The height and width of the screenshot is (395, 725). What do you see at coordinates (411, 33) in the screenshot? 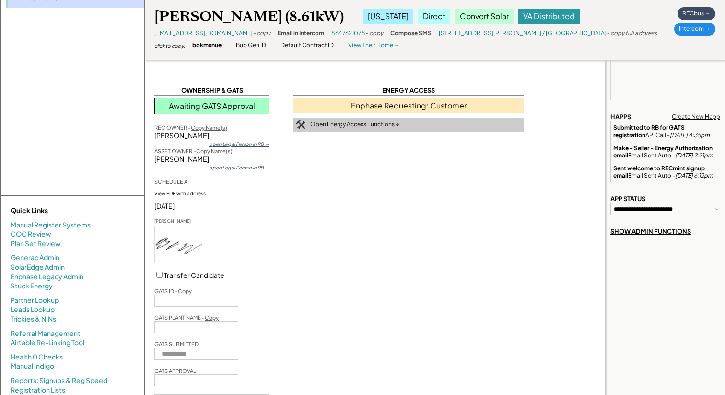
I see `div: Compose SMS` at bounding box center [411, 33].